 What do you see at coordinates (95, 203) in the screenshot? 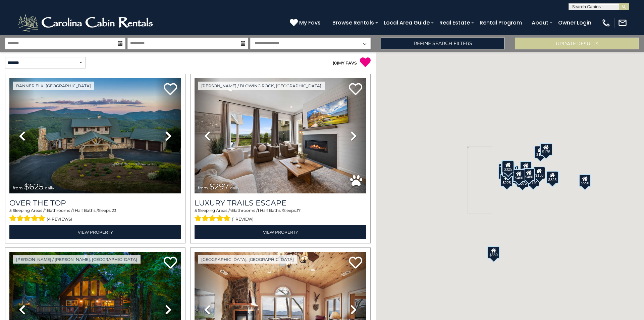
I see `a: Over The Top` at bounding box center [95, 203].